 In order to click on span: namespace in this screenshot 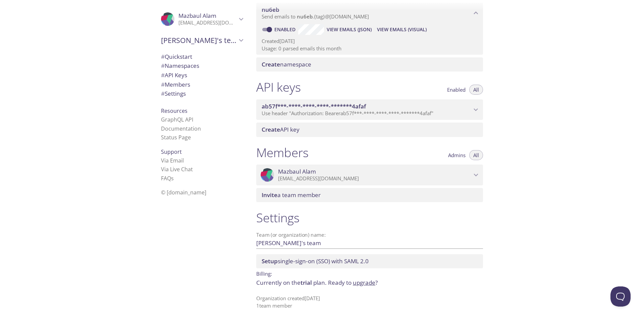, I will do `click(286, 64)`.